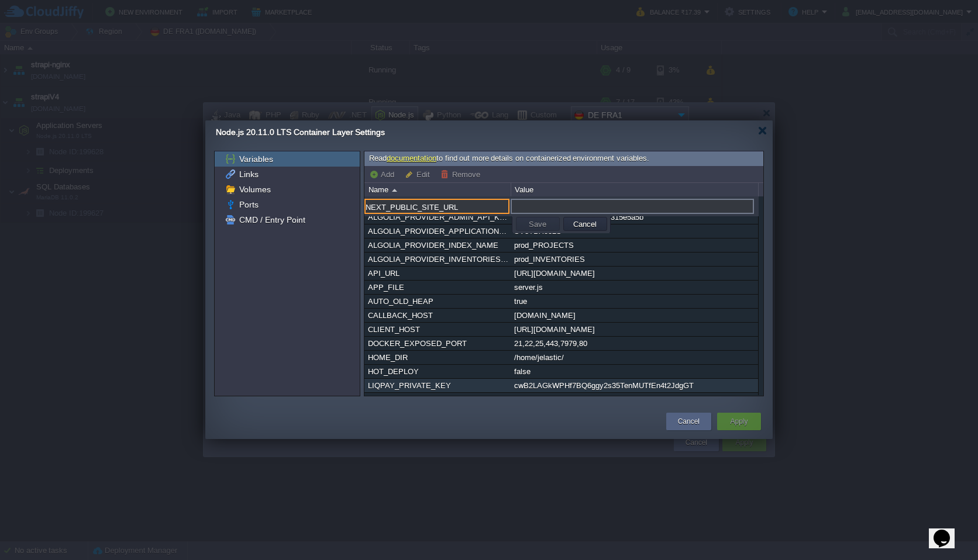  Describe the element at coordinates (438, 259) in the screenshot. I see `div: ALGOLIA_PROVIDER_INVENTORIES_INDEX_NAME` at that location.